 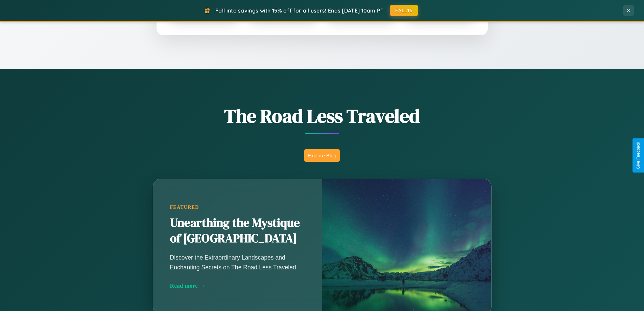 I want to click on div: Give Feedback, so click(x=638, y=155).